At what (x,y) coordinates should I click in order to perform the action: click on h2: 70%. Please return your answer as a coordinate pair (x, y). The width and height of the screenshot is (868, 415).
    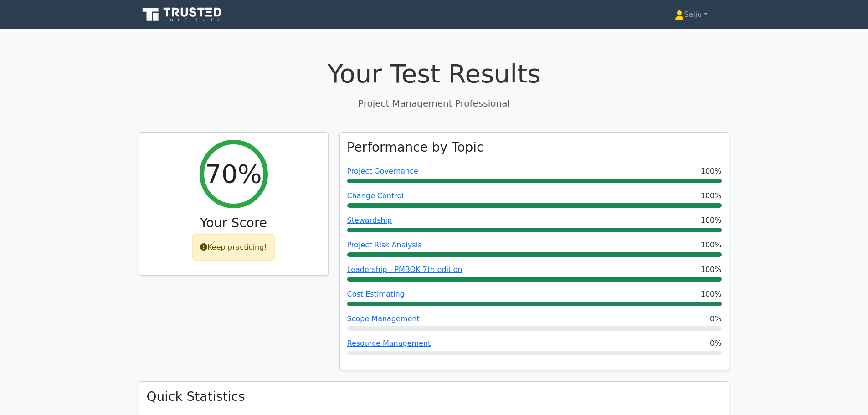
    Looking at the image, I should click on (234, 173).